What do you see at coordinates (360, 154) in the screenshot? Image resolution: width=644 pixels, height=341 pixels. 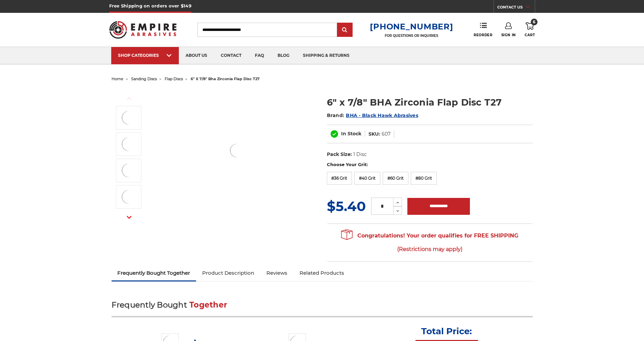 I see `dd: 1 Disc` at bounding box center [360, 154].